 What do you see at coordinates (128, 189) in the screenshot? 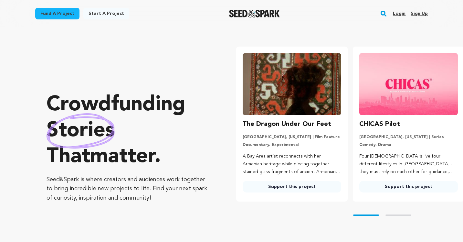
I see `p: Seed&Spark is where creators and audiences work together to bring incredible new projects to life...` at bounding box center [128, 189].